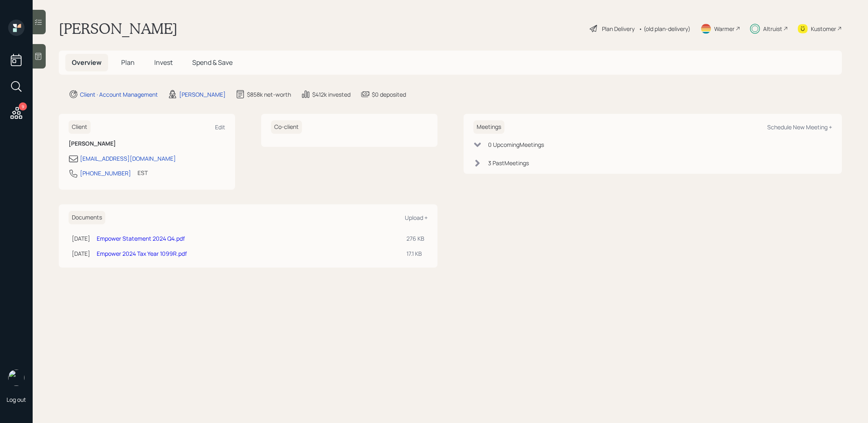 The width and height of the screenshot is (868, 423). I want to click on div: Edit, so click(220, 127).